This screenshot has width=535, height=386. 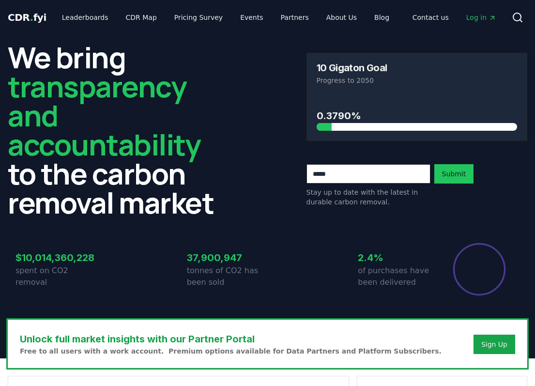 I want to click on h3: 37,900,947, so click(x=227, y=258).